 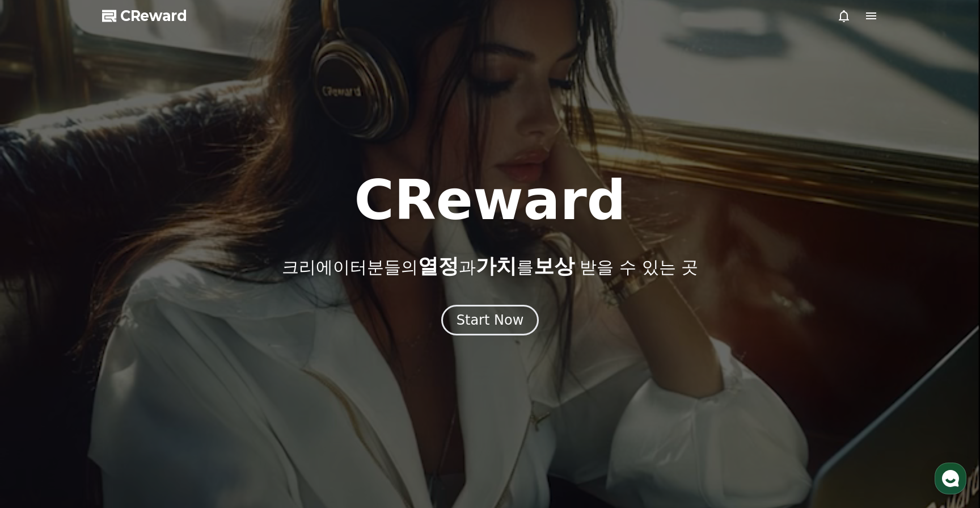 I want to click on button: Start Now, so click(x=490, y=320).